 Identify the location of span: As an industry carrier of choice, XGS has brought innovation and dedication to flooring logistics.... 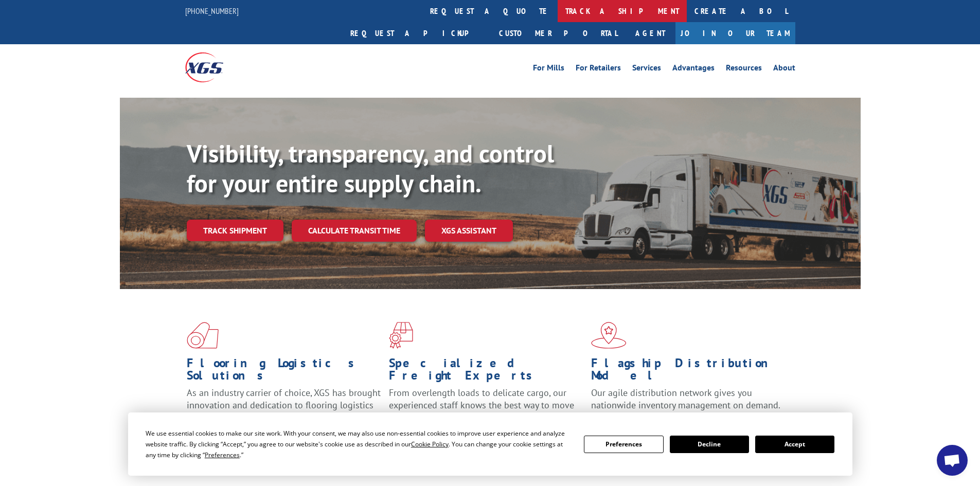
(283, 405).